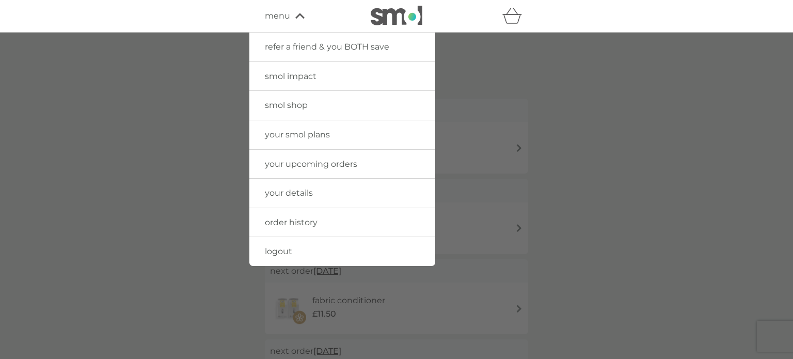 The width and height of the screenshot is (793, 359). I want to click on div: basket, so click(515, 16).